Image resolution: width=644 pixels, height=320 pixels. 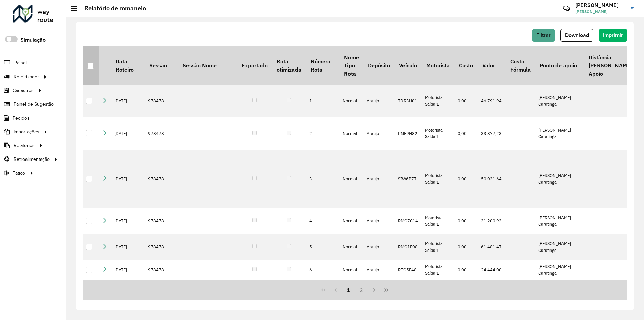 What do you see at coordinates (33, 104) in the screenshot?
I see `span: Painel de Sugestão` at bounding box center [33, 104].